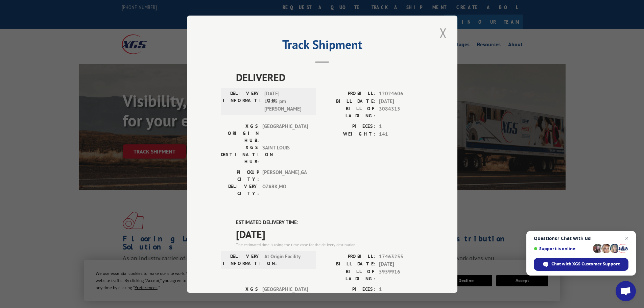 The image size is (644, 308). Describe the element at coordinates (626, 291) in the screenshot. I see `a: Open chat` at that location.